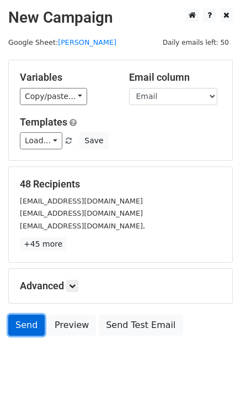 The height and width of the screenshot is (396, 241). I want to click on a: Templates, so click(44, 122).